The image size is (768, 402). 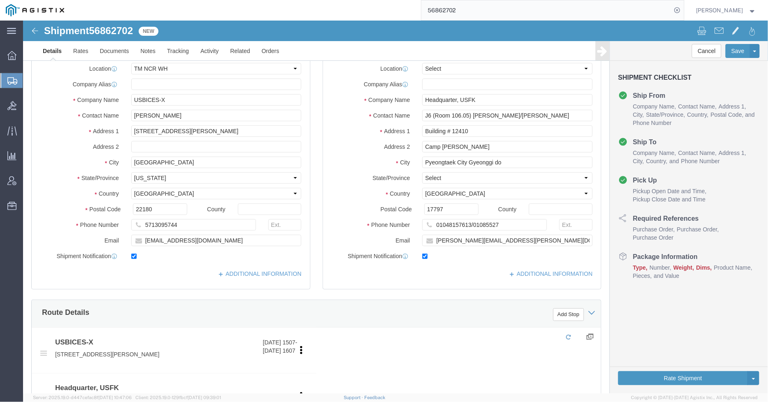 I want to click on input: Search for shipment number, reference number, so click(x=546, y=10).